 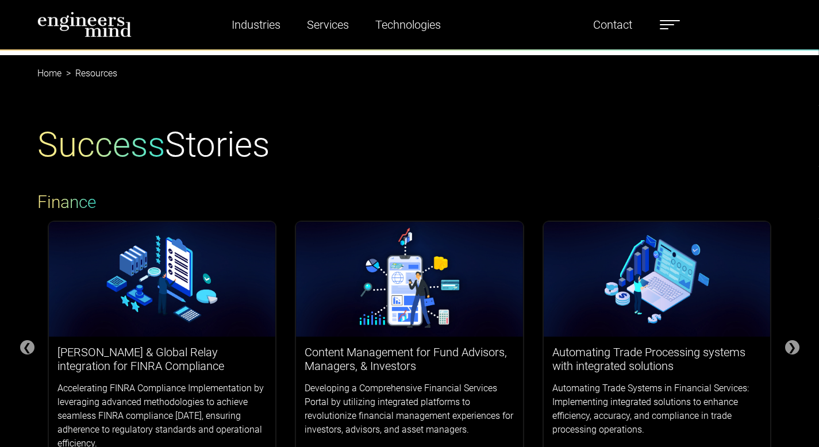 I want to click on a: Technologies, so click(x=408, y=25).